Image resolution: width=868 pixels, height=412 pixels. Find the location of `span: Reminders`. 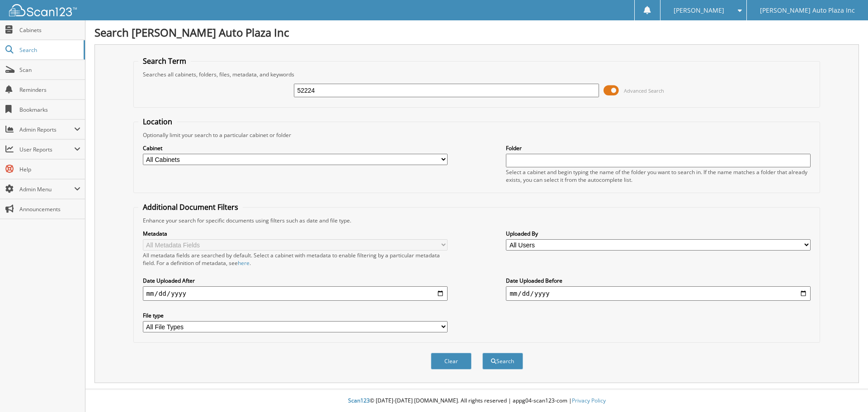

span: Reminders is located at coordinates (50, 90).